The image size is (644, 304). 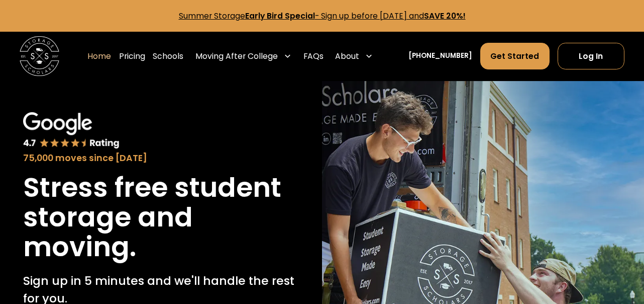 I want to click on a: FAQs, so click(x=313, y=56).